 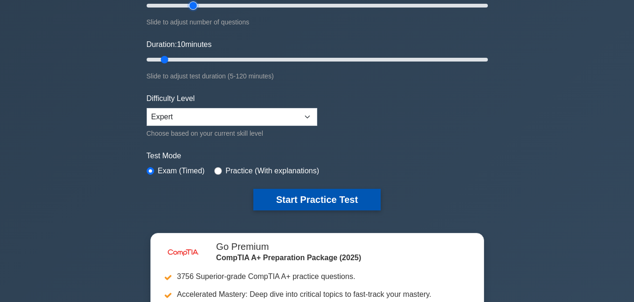 What do you see at coordinates (232, 134) in the screenshot?
I see `div: Choose based on your current skill level` at bounding box center [232, 134].